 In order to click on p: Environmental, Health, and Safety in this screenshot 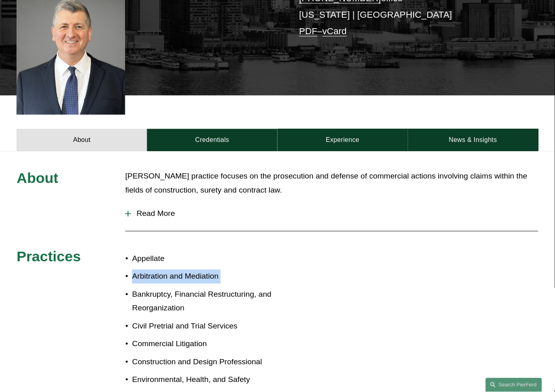, I will do `click(204, 381)`.